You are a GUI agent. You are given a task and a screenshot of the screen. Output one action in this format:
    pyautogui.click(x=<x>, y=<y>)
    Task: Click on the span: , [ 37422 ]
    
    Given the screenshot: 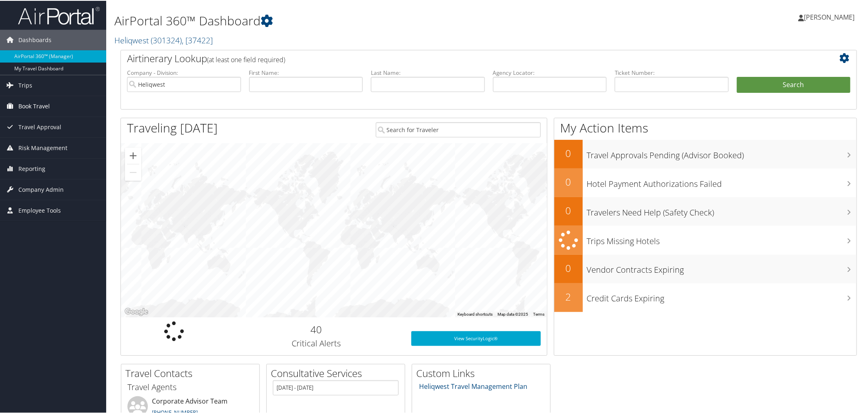 What is the action you would take?
    pyautogui.click(x=198, y=39)
    